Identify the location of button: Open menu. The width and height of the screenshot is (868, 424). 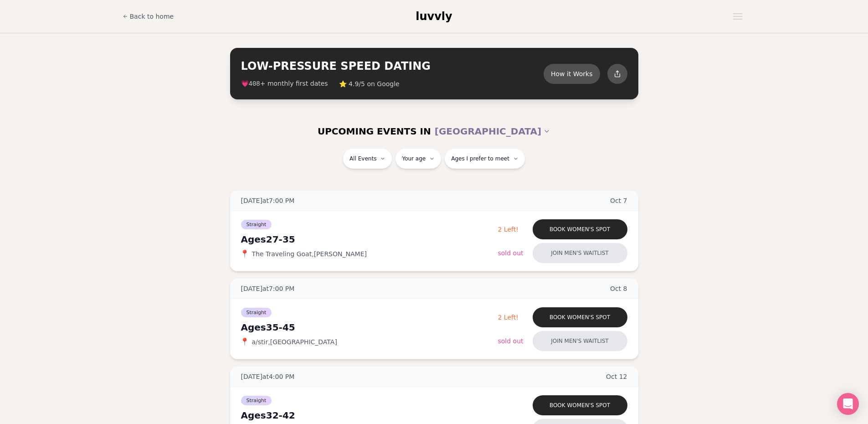
(738, 17).